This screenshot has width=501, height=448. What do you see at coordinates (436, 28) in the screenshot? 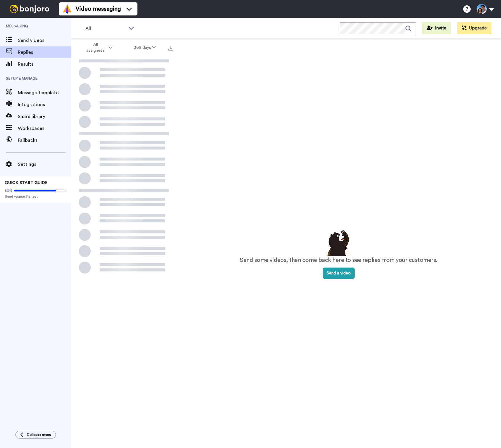
I see `button: Invite` at bounding box center [436, 28].